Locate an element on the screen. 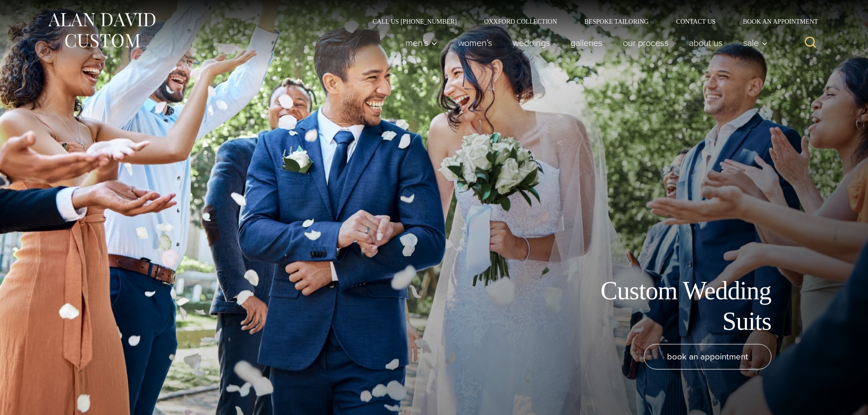 The height and width of the screenshot is (415, 868). img: Alan David Custom is located at coordinates (101, 30).